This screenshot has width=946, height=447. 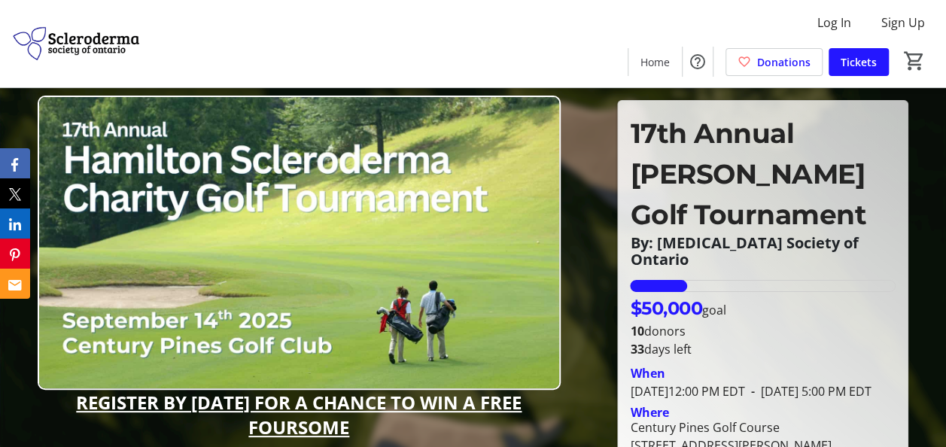 What do you see at coordinates (763, 428) in the screenshot?
I see `div: Century Pines Golf Course` at bounding box center [763, 428].